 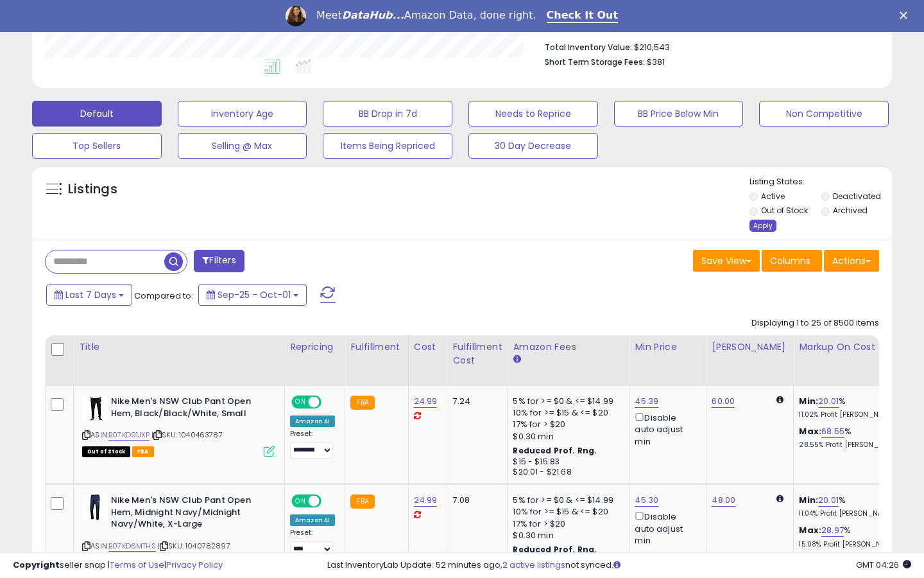 What do you see at coordinates (106, 452) in the screenshot?
I see `span: All listings that are currently out of stock and unavailable for purchase on Amazon` at bounding box center [106, 452].